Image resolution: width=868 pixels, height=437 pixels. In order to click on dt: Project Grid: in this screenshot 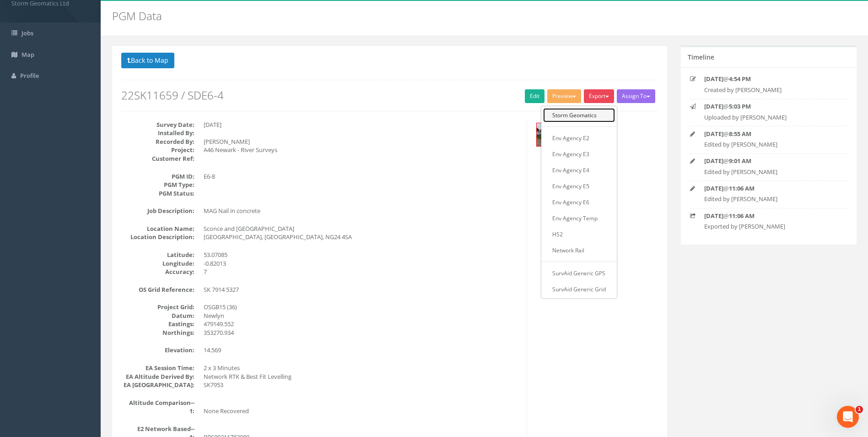, I will do `click(158, 307)`.